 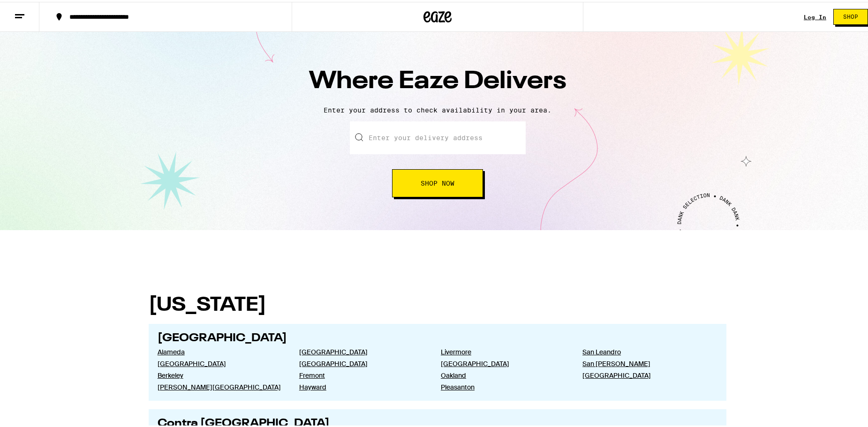 I want to click on h1: Where Eaze Delivers, so click(x=438, y=80).